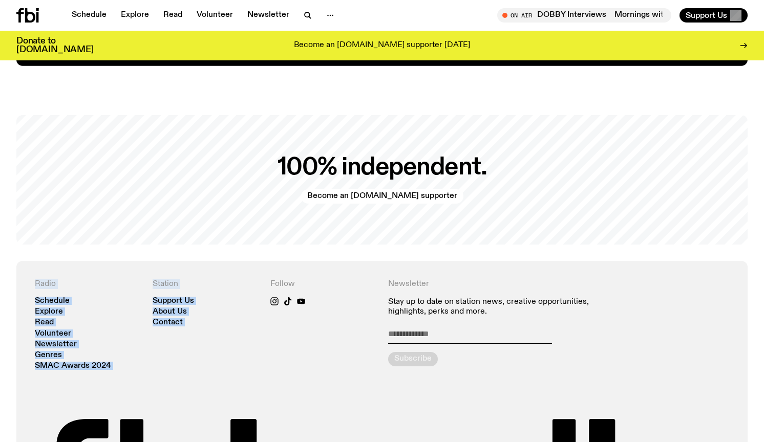 This screenshot has width=764, height=442. Describe the element at coordinates (167, 323) in the screenshot. I see `a: Contact` at that location.